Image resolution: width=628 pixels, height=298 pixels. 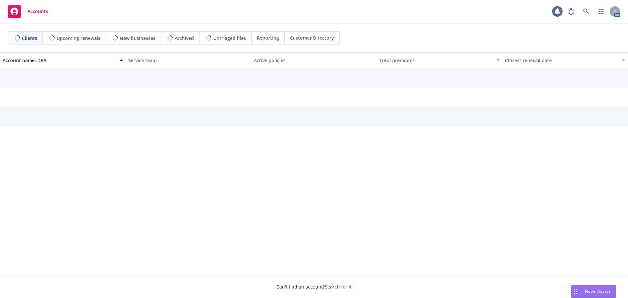 What do you see at coordinates (78, 38) in the screenshot?
I see `span: Upcoming renewals` at bounding box center [78, 38].